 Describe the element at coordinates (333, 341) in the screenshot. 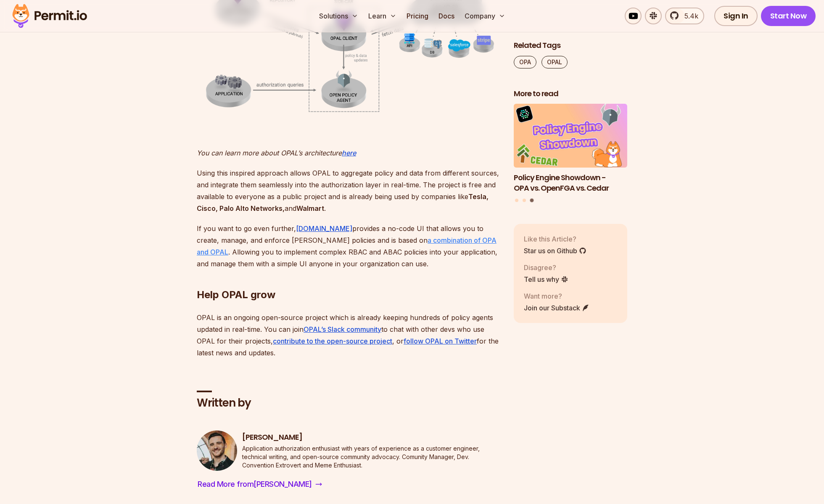

I see `a: contribute to the open-source project` at that location.